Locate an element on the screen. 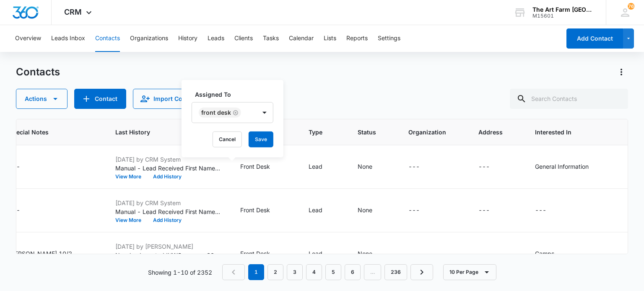 The image size is (644, 291). label: Assigned To is located at coordinates (235, 94).